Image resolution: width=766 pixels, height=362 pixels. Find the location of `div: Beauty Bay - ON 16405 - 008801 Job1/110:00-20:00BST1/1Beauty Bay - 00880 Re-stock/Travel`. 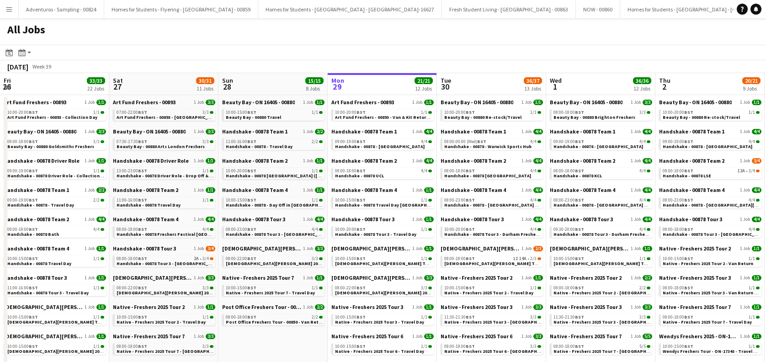

div: Beauty Bay - ON 16405 - 008801 Job1/110:00-20:00BST1/1Beauty Bay - 00880 Re-stock/Travel is located at coordinates (492, 113).